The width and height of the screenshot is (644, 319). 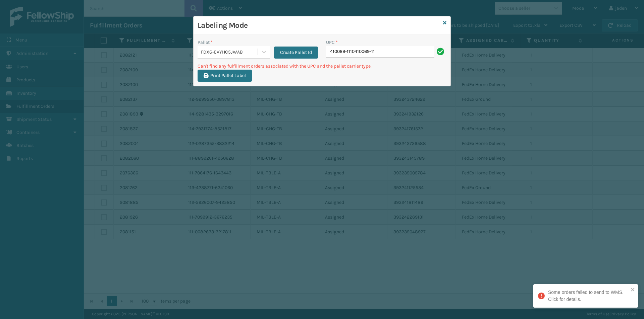 What do you see at coordinates (632, 290) in the screenshot?
I see `button: close` at bounding box center [632, 290].